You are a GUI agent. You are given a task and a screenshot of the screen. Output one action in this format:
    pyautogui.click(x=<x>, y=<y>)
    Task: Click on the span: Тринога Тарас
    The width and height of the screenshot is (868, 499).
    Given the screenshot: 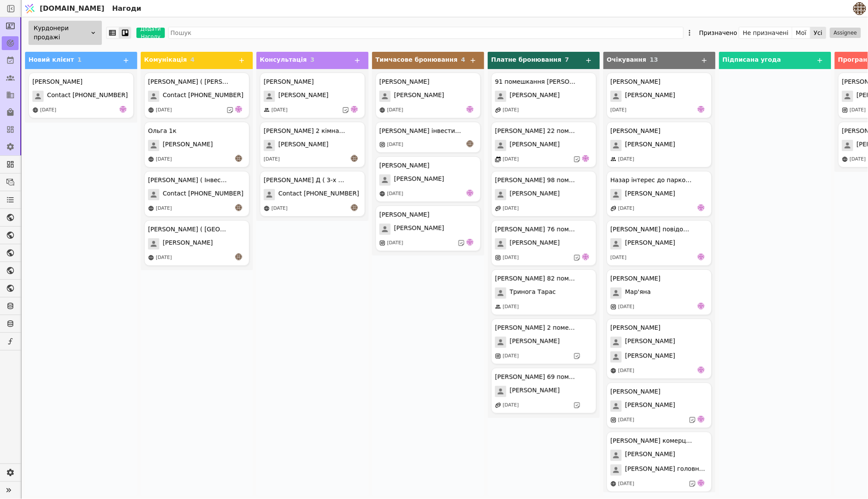 What is the action you would take?
    pyautogui.click(x=533, y=294)
    